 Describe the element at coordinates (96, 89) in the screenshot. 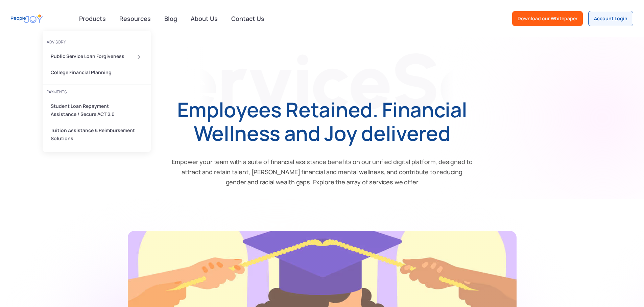

I see `nav: Products` at that location.